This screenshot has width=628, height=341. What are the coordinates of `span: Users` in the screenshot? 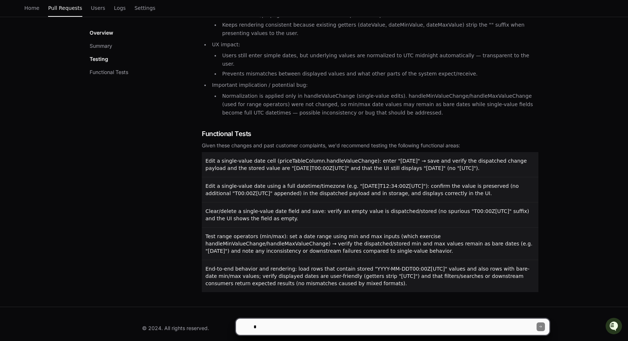 It's located at (98, 8).